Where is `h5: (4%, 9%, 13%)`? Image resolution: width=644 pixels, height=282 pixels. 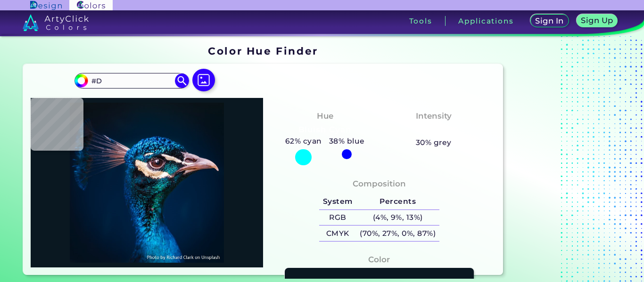 h5: (4%, 9%, 13%) is located at coordinates (397, 218).